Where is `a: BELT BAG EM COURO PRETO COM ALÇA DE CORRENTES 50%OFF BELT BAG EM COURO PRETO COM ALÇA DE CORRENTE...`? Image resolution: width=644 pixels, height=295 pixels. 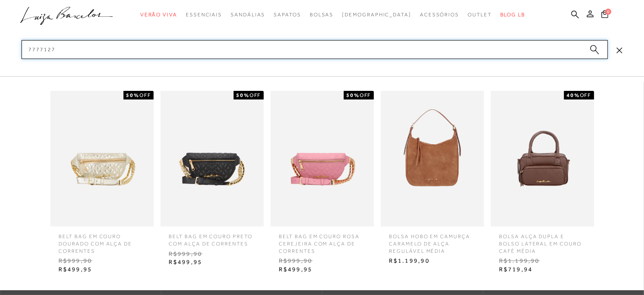 a: BELT BAG EM COURO PRETO COM ALÇA DE CORRENTES 50%OFF BELT BAG EM COURO PRETO COM ALÇA DE CORRENTE... is located at coordinates (212, 180).